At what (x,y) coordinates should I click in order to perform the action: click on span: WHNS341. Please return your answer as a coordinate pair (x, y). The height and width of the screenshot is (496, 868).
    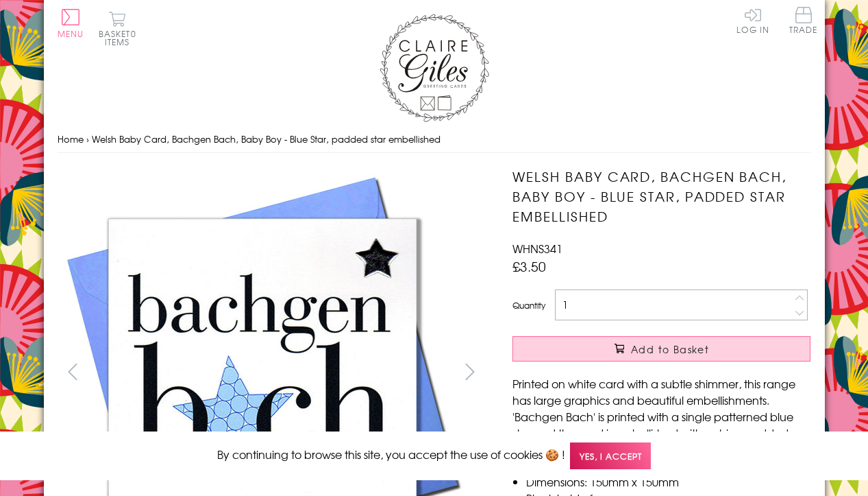
    Looking at the image, I should click on (538, 248).